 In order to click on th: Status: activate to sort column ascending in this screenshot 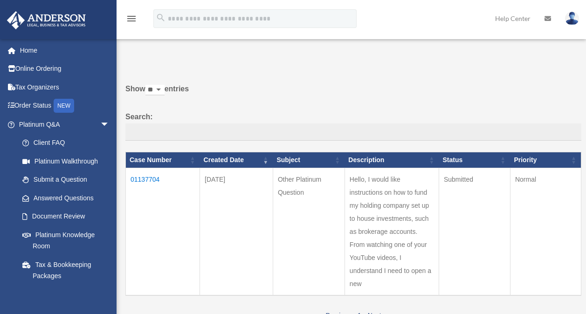, I will do `click(474, 160)`.